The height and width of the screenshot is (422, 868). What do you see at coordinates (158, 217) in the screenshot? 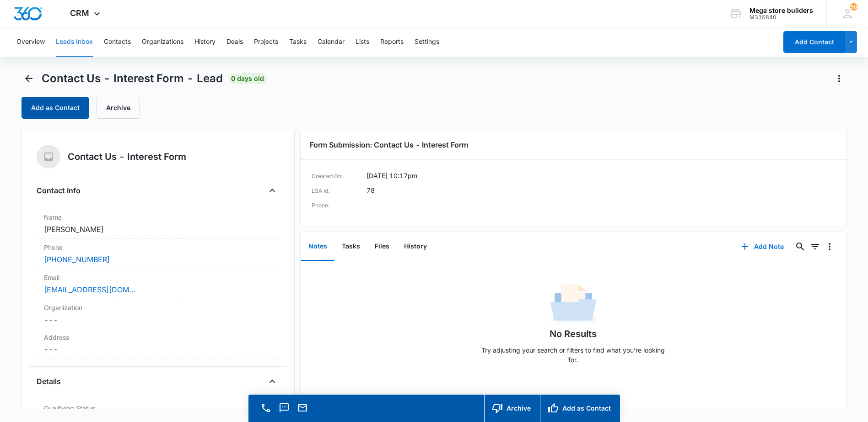
I see `label: Name` at bounding box center [158, 217].